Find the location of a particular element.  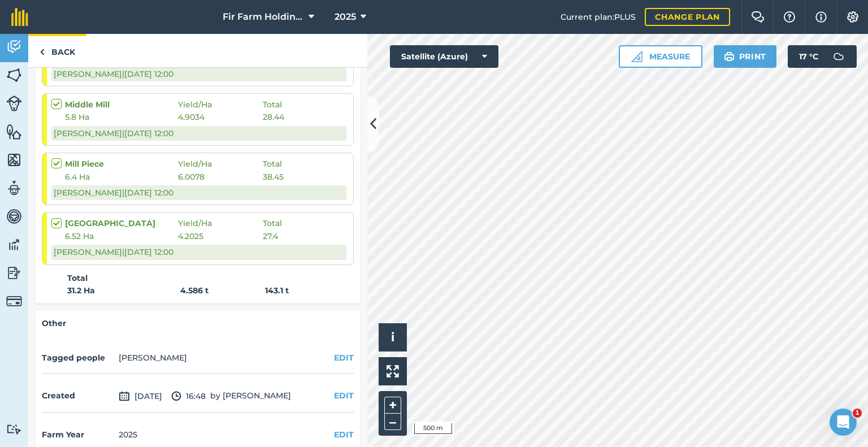

span: 4.2025 is located at coordinates (220, 237).